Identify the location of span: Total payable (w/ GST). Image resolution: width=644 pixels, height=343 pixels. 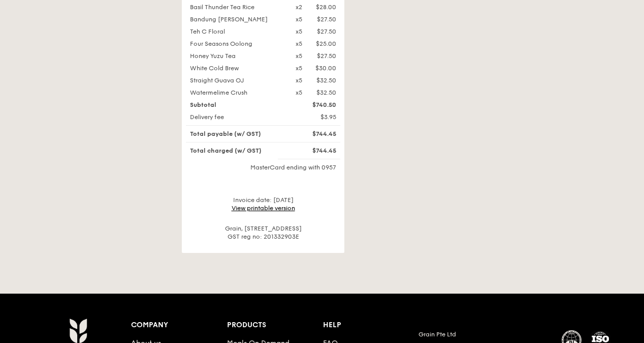
(226, 134).